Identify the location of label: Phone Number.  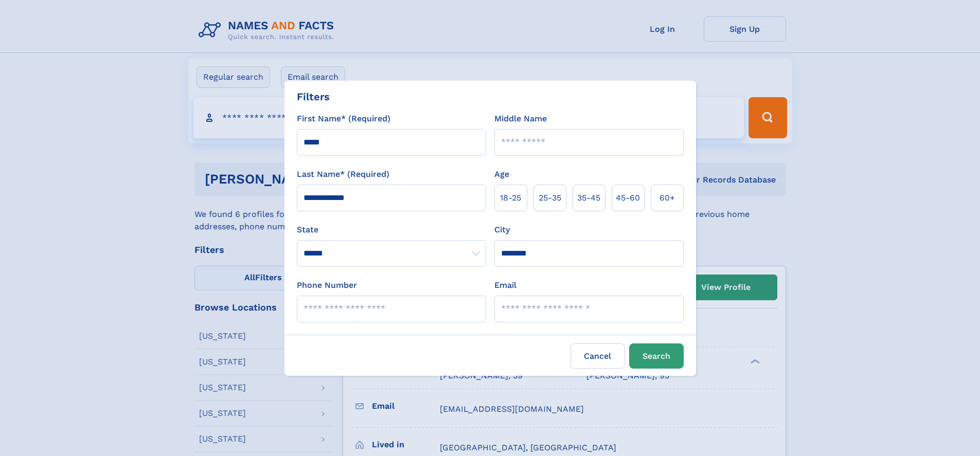
(327, 285).